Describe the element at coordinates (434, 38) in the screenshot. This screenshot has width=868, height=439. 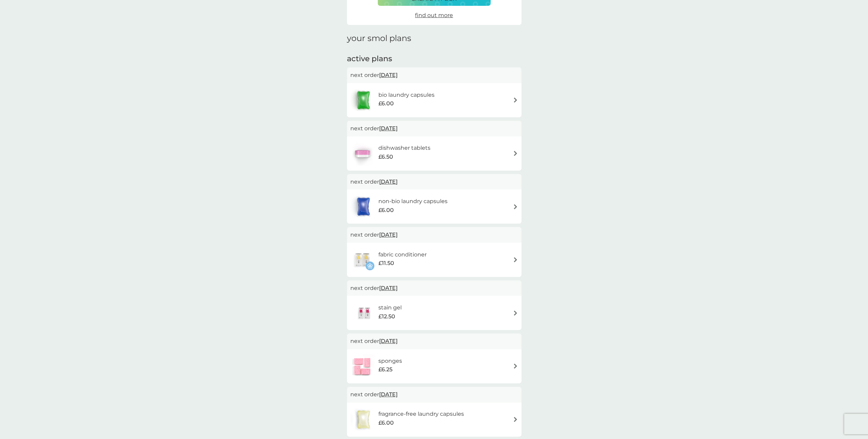
I see `h1: your smol plans` at that location.